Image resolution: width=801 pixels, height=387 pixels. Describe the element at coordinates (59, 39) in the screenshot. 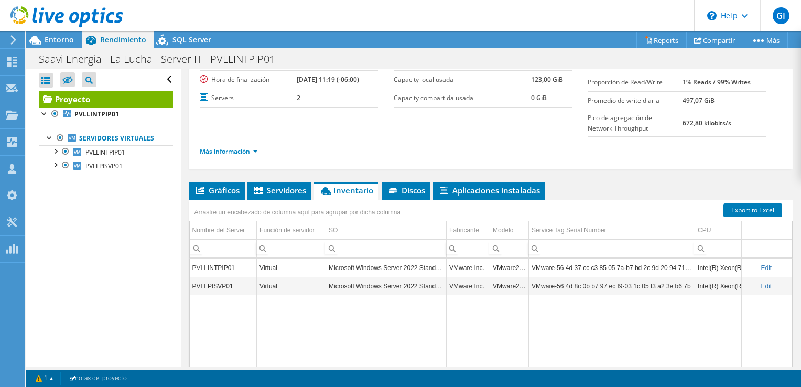

I see `span: Entorno` at that location.